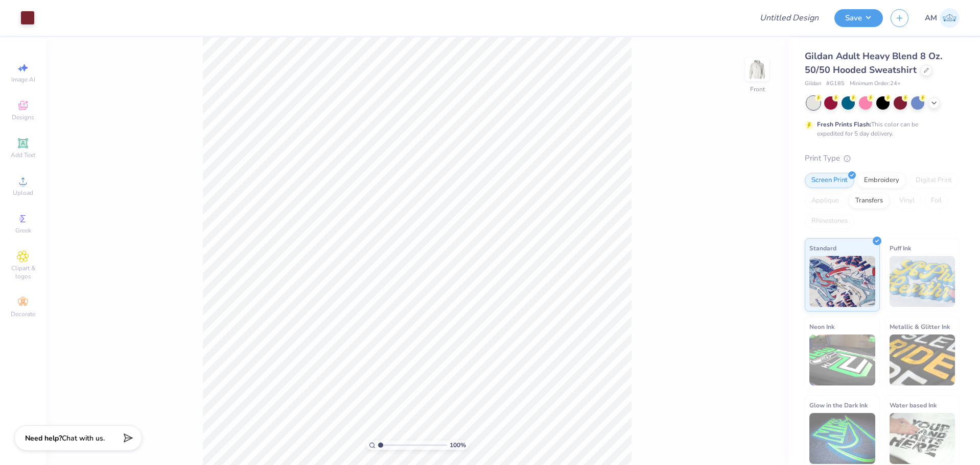 This screenshot has width=980, height=465. What do you see at coordinates (882, 158) in the screenshot?
I see `div: Print Type` at bounding box center [882, 158].